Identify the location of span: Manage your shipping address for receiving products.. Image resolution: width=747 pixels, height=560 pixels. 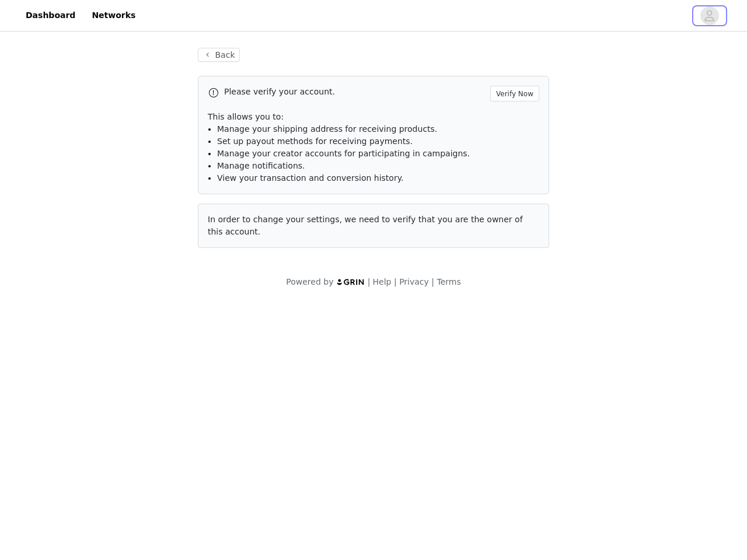
(327, 129).